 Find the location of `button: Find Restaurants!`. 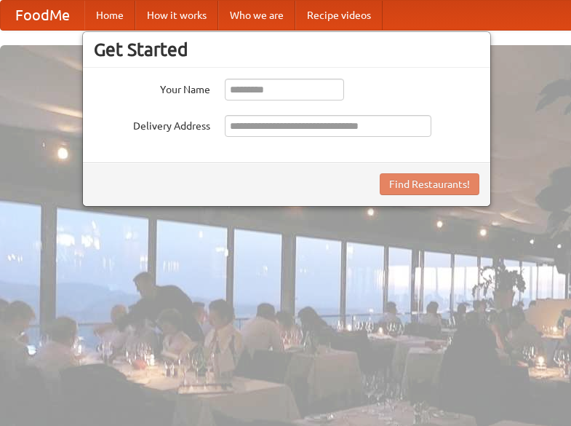

button: Find Restaurants! is located at coordinates (429, 184).